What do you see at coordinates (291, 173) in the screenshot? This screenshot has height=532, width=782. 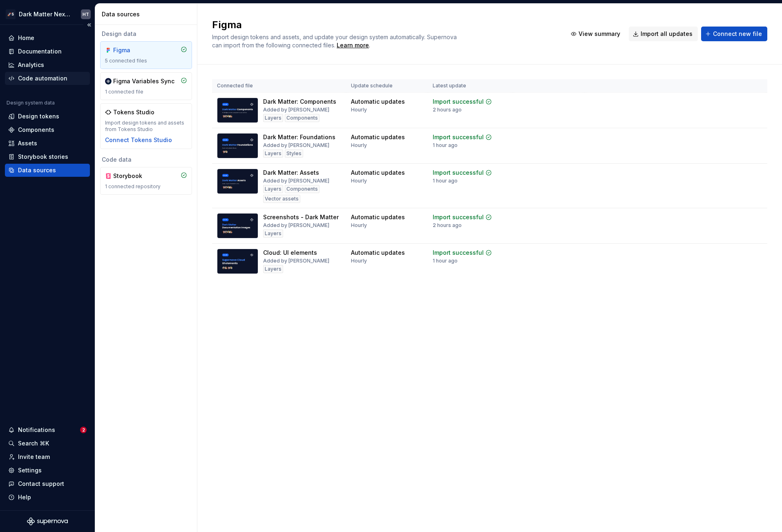 I see `div: Dark Matter: Assets` at bounding box center [291, 173].